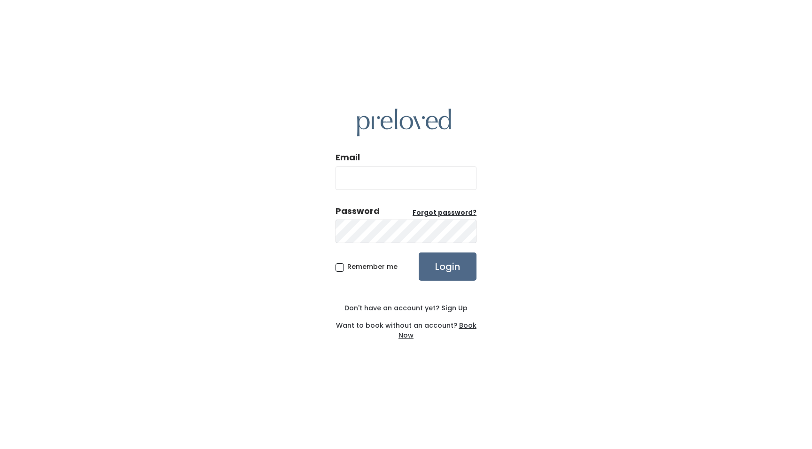 The image size is (812, 449). I want to click on div: Want to book without an account?, so click(406, 327).